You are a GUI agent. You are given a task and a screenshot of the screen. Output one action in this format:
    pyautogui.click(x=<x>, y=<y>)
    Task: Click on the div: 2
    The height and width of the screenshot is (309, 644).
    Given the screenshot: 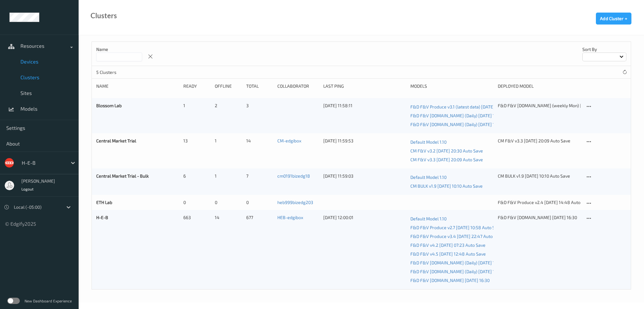 What is the action you would take?
    pyautogui.click(x=228, y=105)
    